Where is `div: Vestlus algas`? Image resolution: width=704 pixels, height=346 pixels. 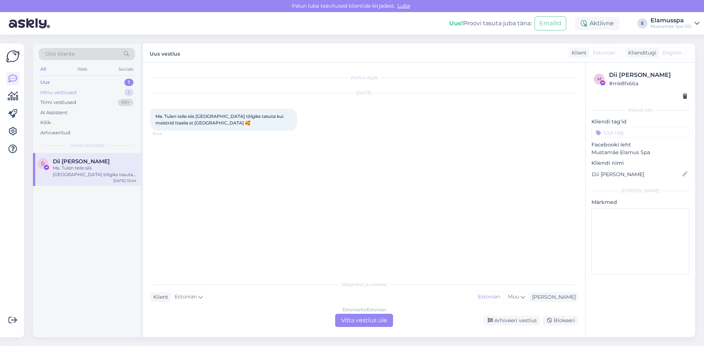
div: Vestlus algas is located at coordinates (364, 78).